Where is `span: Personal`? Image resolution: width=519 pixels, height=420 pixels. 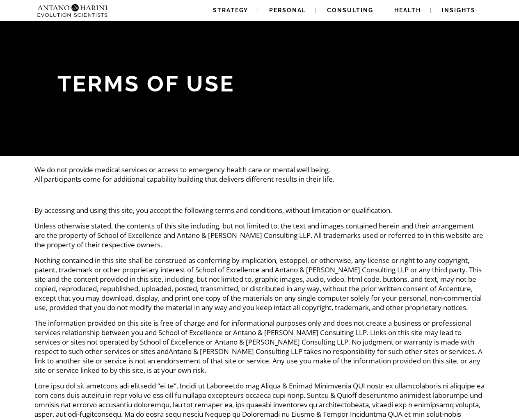
span: Personal is located at coordinates (288, 10).